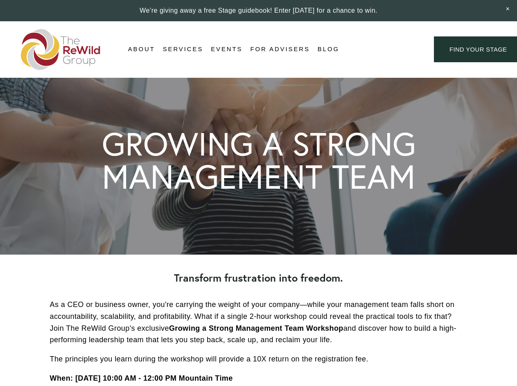  What do you see at coordinates (259, 144) in the screenshot?
I see `h1: GROWING A STRONG` at bounding box center [259, 144].